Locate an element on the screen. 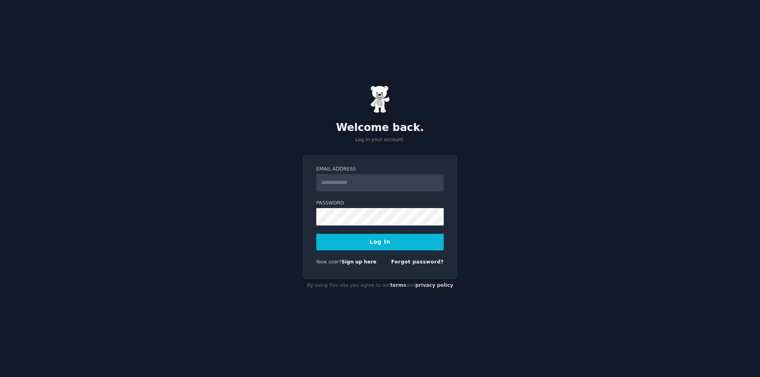 Image resolution: width=760 pixels, height=377 pixels. p: Log in your account. is located at coordinates (380, 140).